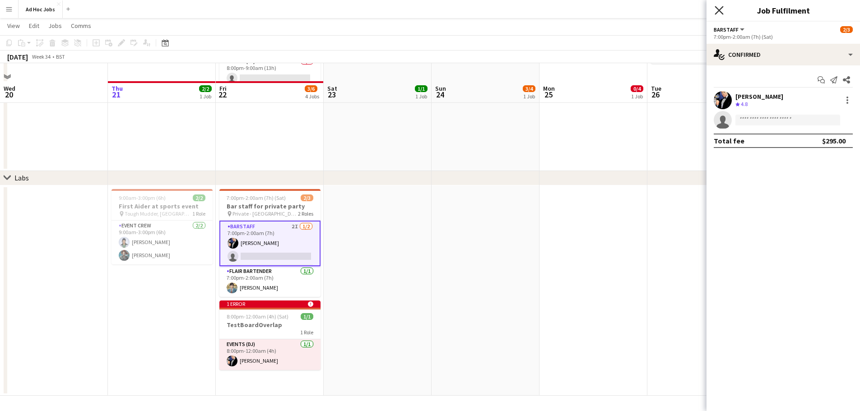 This screenshot has width=860, height=411. What do you see at coordinates (9, 88) in the screenshot?
I see `span: Wed` at bounding box center [9, 88].